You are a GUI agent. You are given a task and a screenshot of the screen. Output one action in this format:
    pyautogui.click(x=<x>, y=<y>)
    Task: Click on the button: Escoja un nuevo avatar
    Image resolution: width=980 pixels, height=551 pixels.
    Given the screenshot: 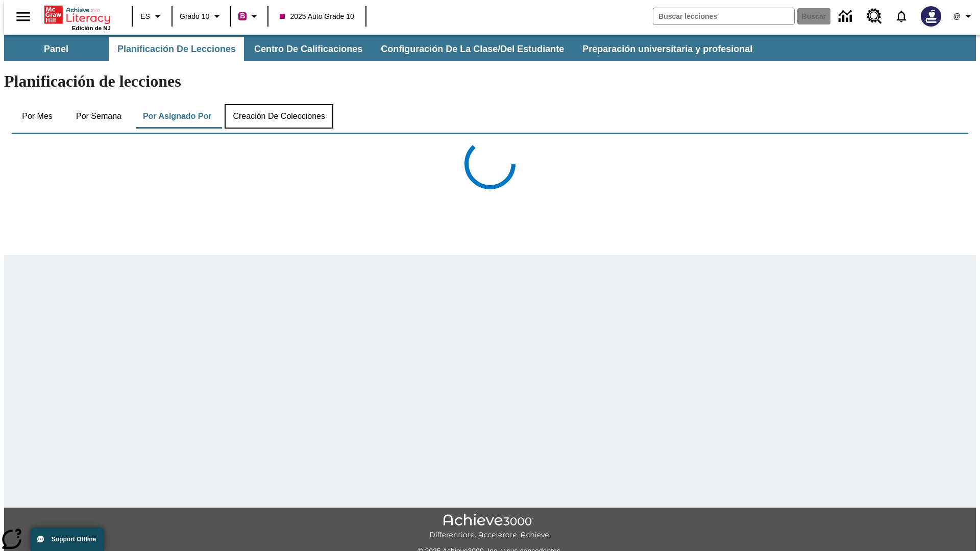 What is the action you would take?
    pyautogui.click(x=931, y=17)
    